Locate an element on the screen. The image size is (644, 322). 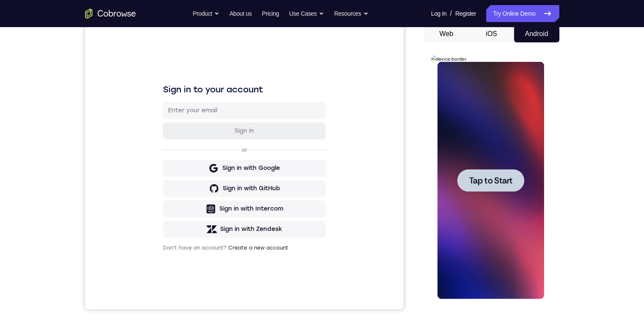
a: Try Online Demo is located at coordinates (522, 14).